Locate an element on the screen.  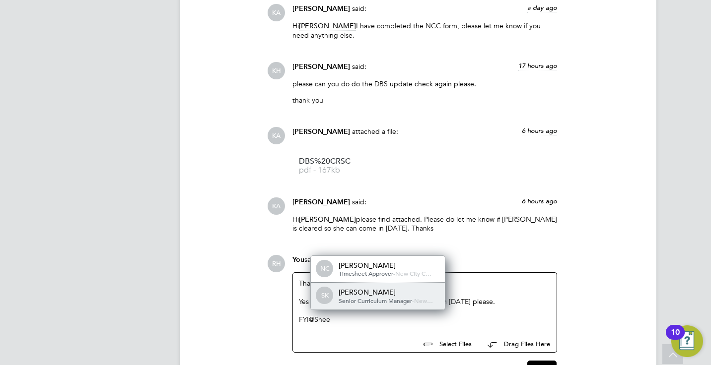
span: NC is located at coordinates (325, 269).